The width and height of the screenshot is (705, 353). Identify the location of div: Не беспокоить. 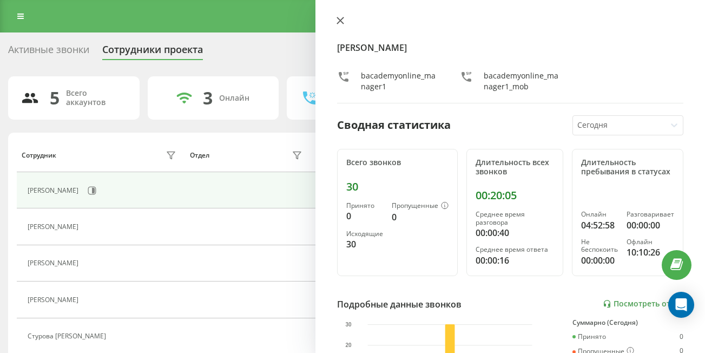
(599, 246).